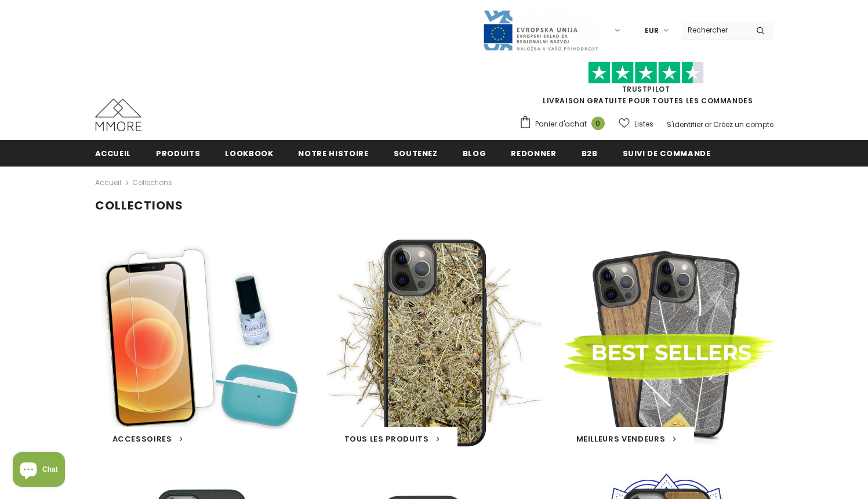  I want to click on span: Redonner, so click(534, 153).